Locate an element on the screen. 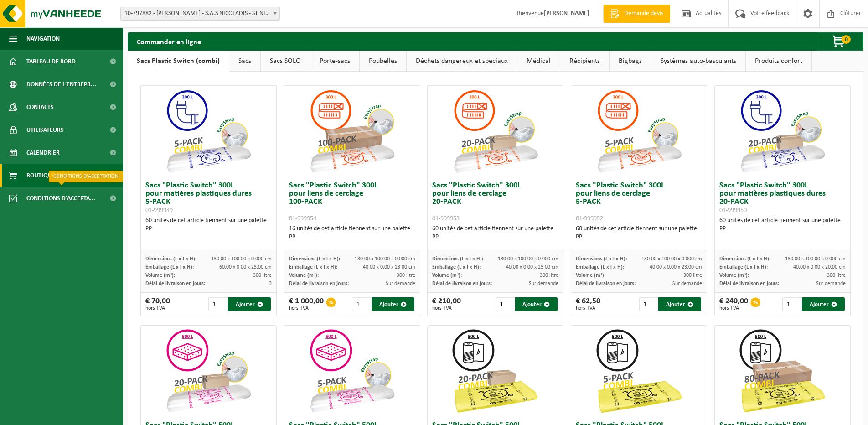 Image resolution: width=868 pixels, height=425 pixels. img: 01-999963 is located at coordinates (639, 372).